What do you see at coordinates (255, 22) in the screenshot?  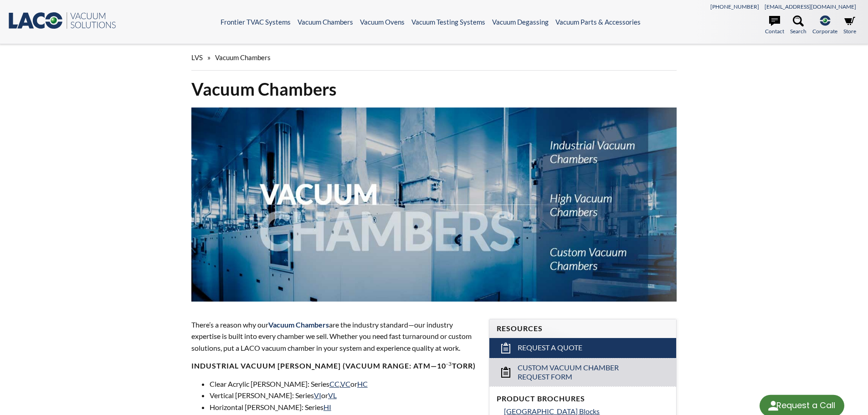 I see `a: Frontier TVAC Systems` at bounding box center [255, 22].